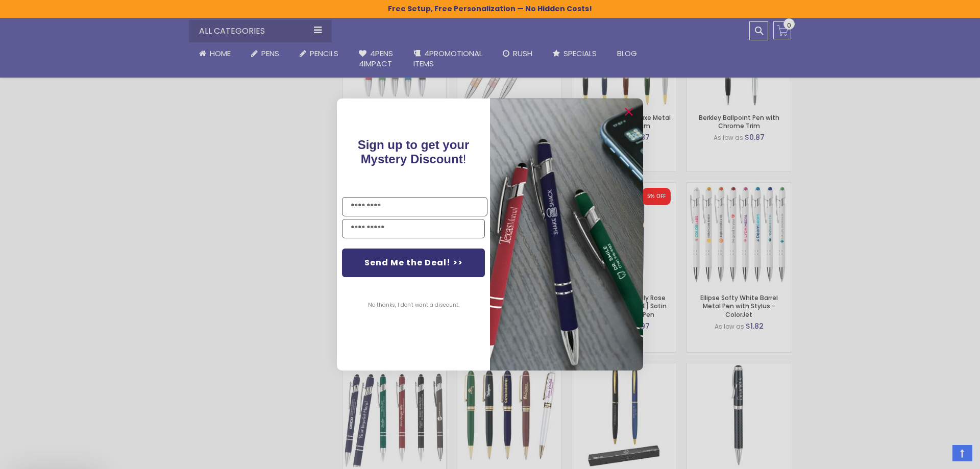 This screenshot has height=469, width=980. I want to click on button: No thanks, I don't want a discount., so click(414, 305).